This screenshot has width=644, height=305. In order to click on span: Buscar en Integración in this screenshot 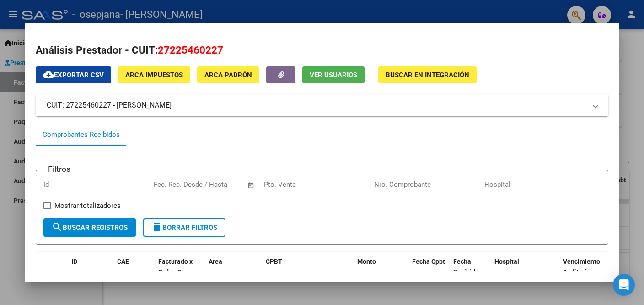, I will do `click(427, 75)`.